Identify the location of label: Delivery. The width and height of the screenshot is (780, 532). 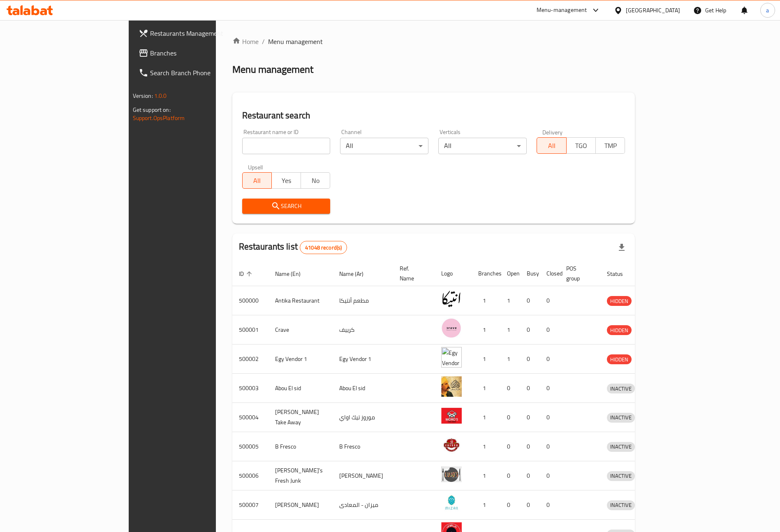
(553, 132).